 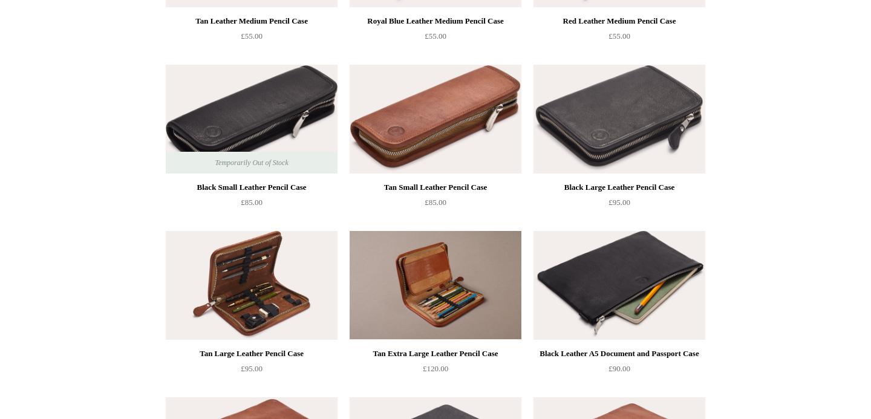 I want to click on a: Tan Leather Medium Pencil Case £55.00, so click(x=252, y=39).